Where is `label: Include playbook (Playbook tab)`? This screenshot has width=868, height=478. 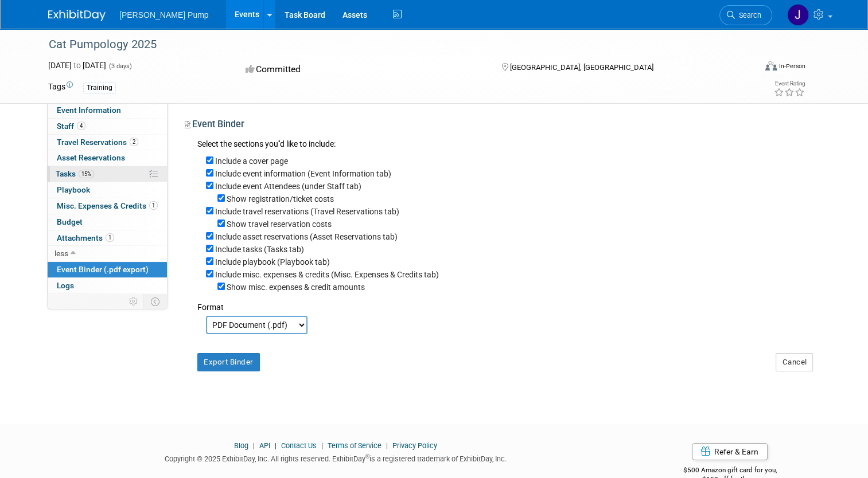
label: Include playbook (Playbook tab) is located at coordinates (273, 262).